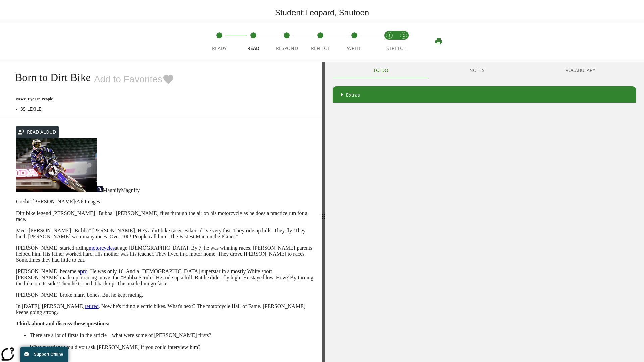 Image resolution: width=644 pixels, height=362 pixels. I want to click on a: pro, so click(83, 271).